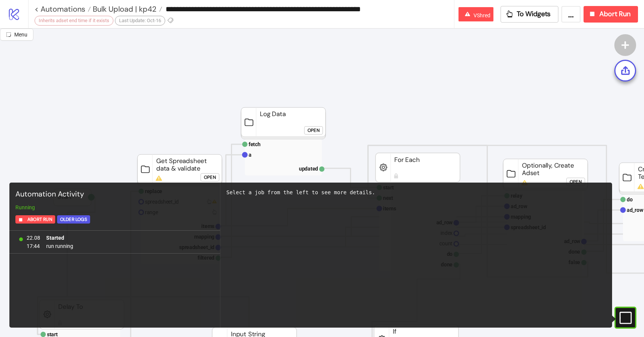 This screenshot has height=337, width=644. What do you see at coordinates (20, 35) in the screenshot?
I see `span: Menu` at bounding box center [20, 35].